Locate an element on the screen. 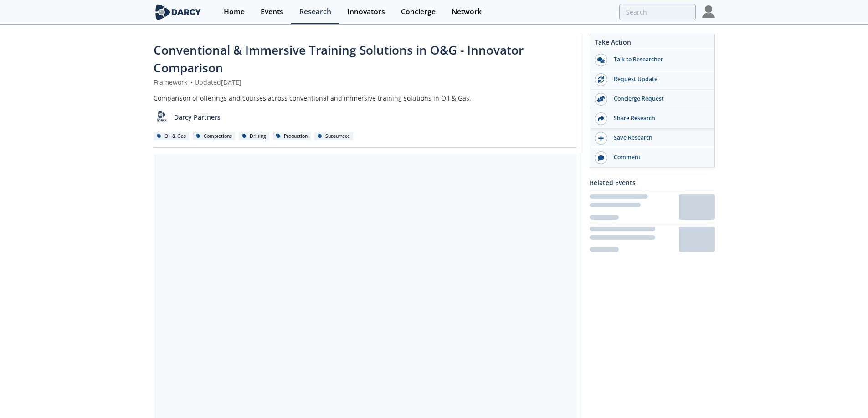  div: Research is located at coordinates (315, 12).